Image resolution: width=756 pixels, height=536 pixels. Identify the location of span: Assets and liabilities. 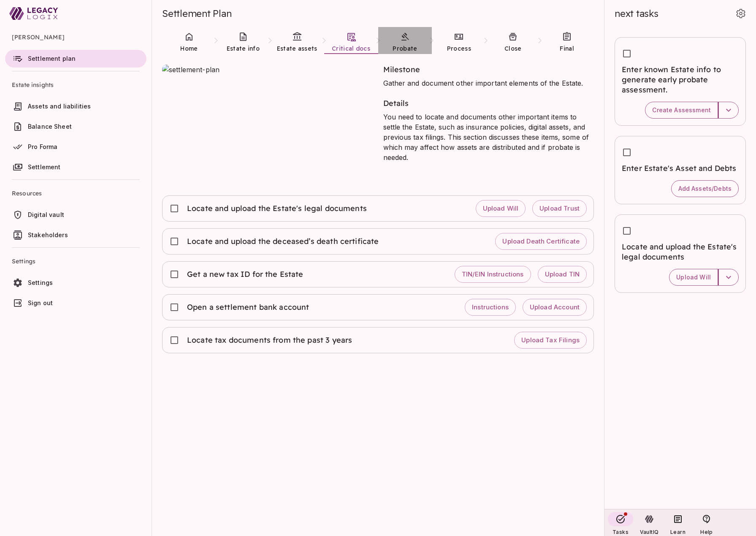
(59, 106).